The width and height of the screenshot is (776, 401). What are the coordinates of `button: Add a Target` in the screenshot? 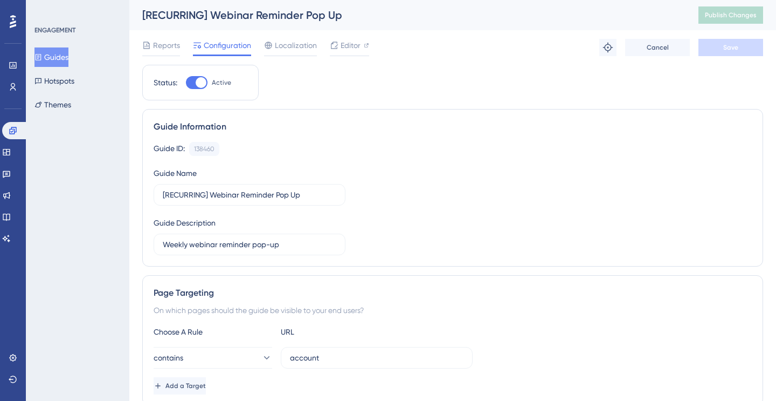 It's located at (180, 385).